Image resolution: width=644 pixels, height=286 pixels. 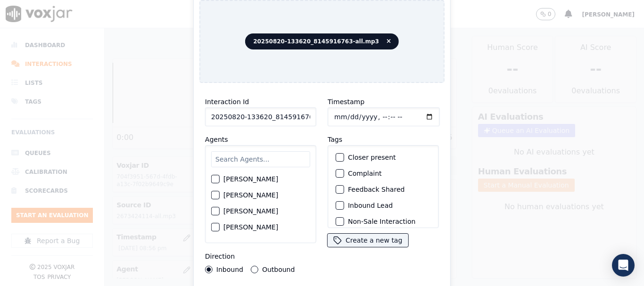 I want to click on label: Closer present, so click(x=372, y=157).